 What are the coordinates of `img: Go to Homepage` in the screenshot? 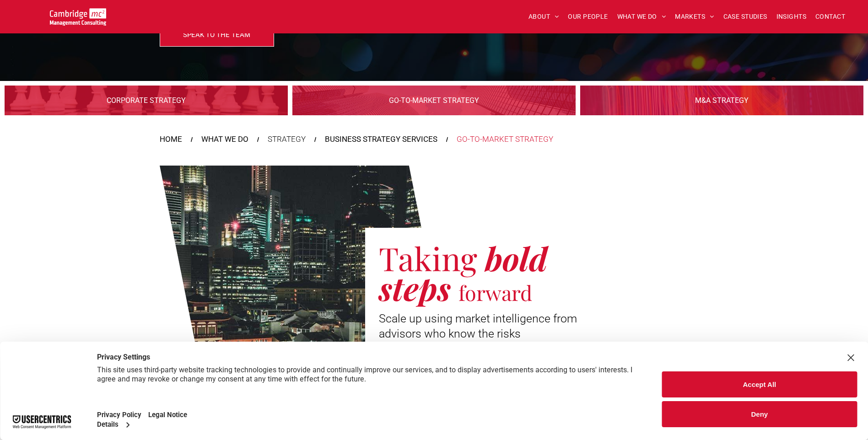 It's located at (78, 17).